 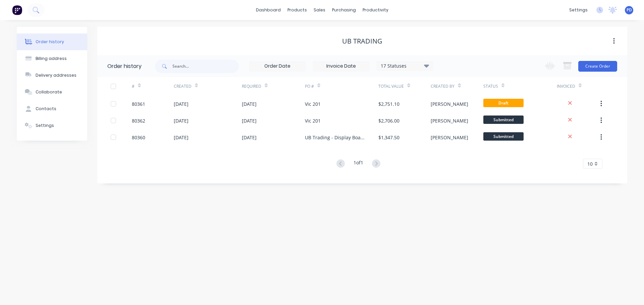 What do you see at coordinates (358, 164) in the screenshot?
I see `div: 1 of 1` at bounding box center [358, 164].